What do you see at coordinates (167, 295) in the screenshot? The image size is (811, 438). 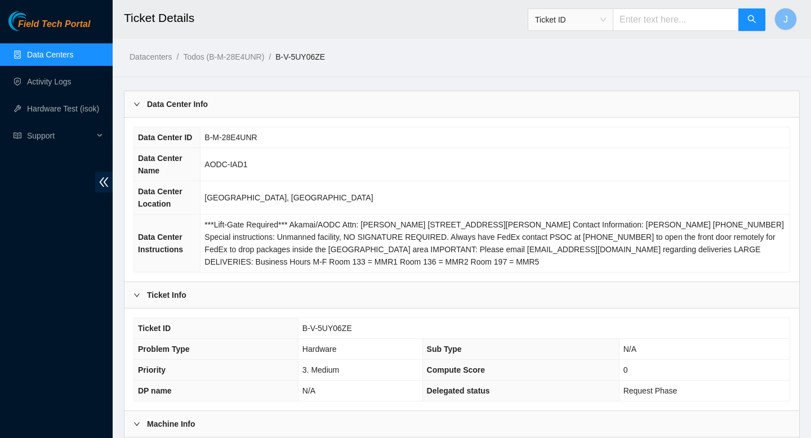 I see `b: Ticket Info` at bounding box center [167, 295].